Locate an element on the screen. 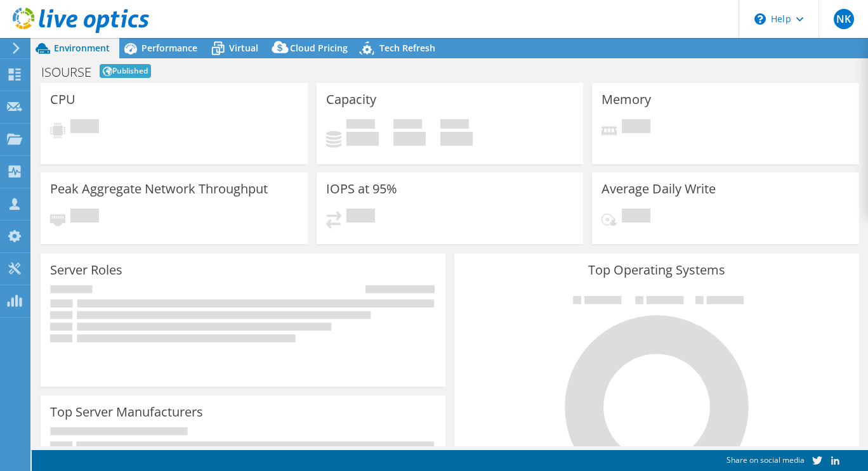 The height and width of the screenshot is (471, 868). span: NK is located at coordinates (844, 19).